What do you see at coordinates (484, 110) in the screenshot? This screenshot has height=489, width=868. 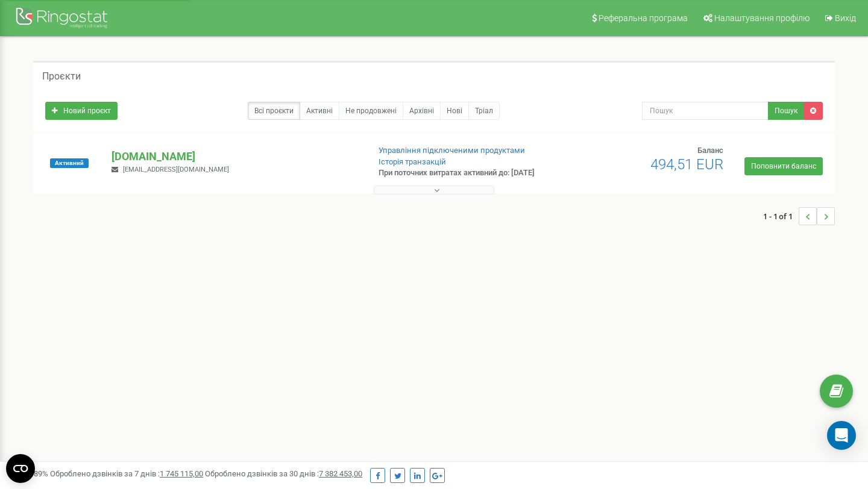 I see `a: Тріал` at bounding box center [484, 110].